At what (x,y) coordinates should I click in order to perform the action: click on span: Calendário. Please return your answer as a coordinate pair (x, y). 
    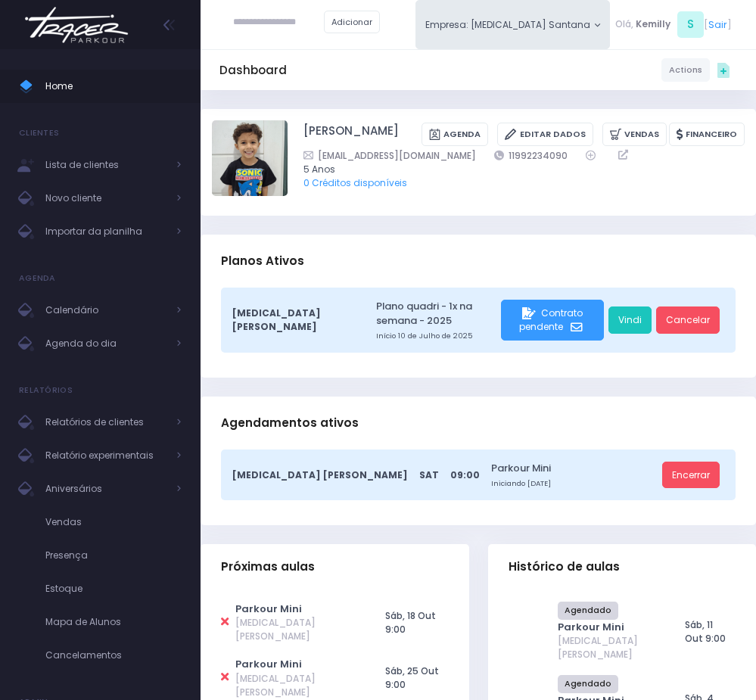
    Looking at the image, I should click on (106, 310).